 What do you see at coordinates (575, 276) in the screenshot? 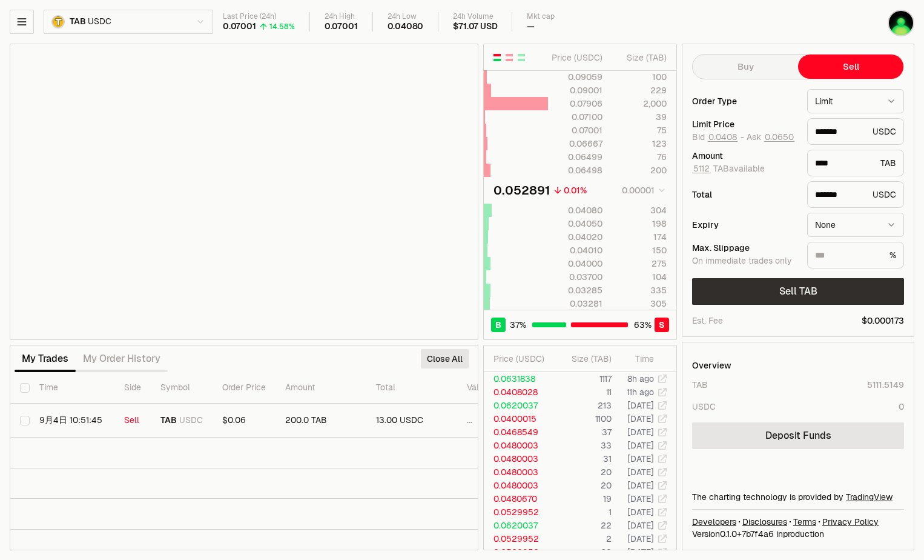
I see `div: 0.03700` at bounding box center [575, 276].